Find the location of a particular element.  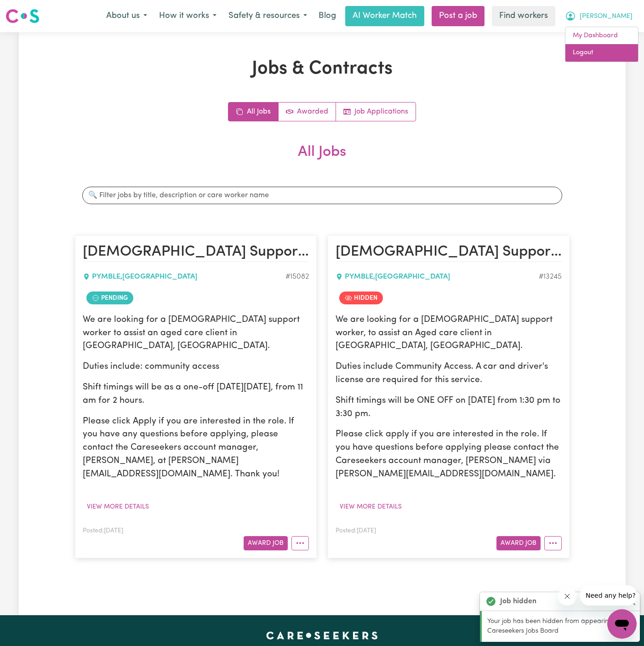

h2: Male Support Worker Needed In Pymble, NSW is located at coordinates (196, 253).